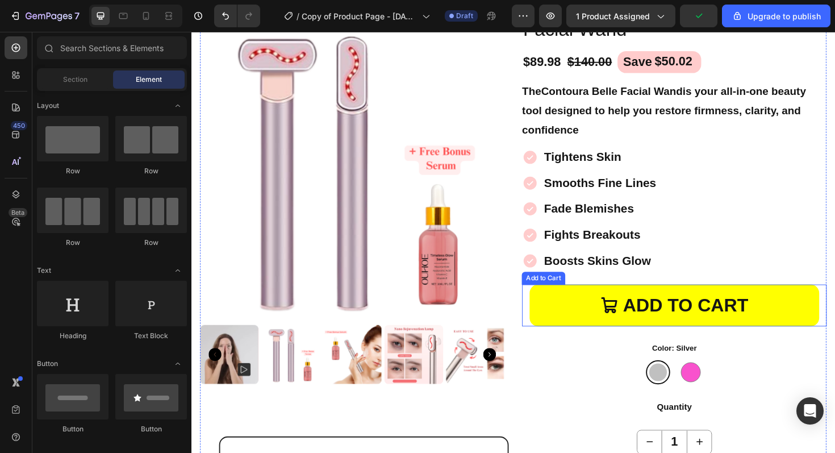 This screenshot has width=835, height=453. Describe the element at coordinates (485, 434) in the screenshot. I see `button: decrement` at that location.